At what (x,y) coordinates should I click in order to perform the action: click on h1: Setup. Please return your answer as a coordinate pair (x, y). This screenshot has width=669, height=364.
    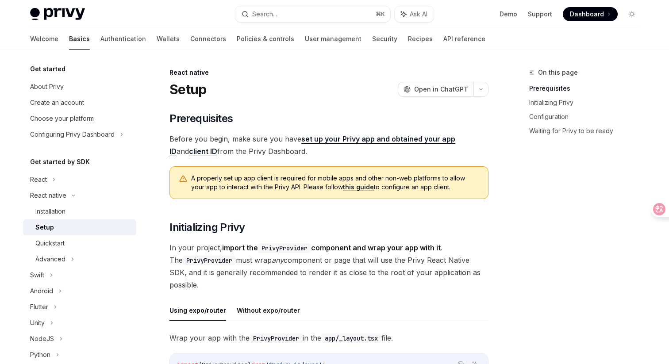
    Looking at the image, I should click on (188, 89).